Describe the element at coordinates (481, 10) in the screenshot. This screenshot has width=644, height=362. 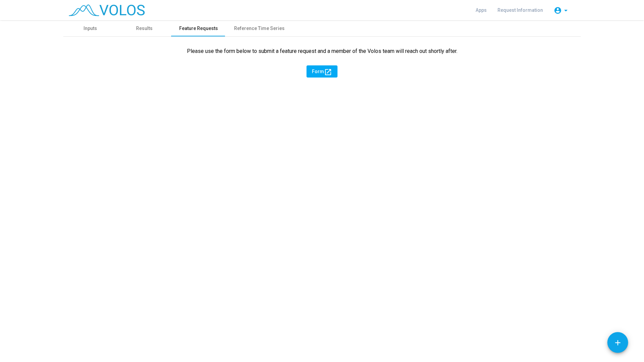
I see `span: Apps` at that location.